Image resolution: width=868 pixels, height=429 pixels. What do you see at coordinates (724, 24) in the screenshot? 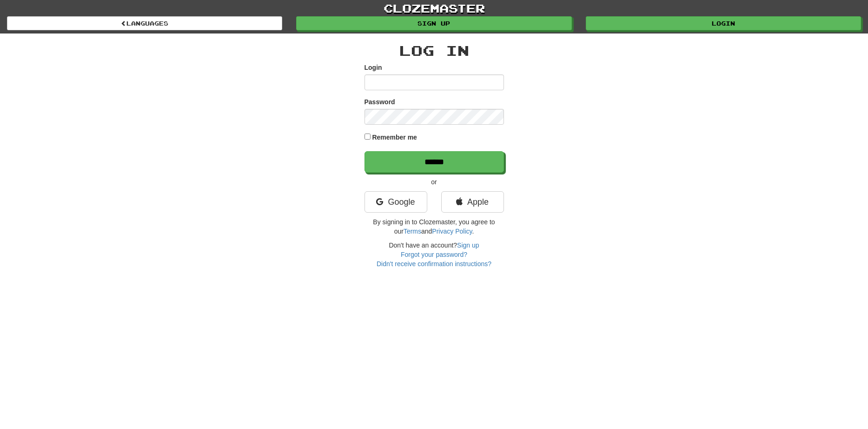
I see `a: Login` at bounding box center [724, 24].